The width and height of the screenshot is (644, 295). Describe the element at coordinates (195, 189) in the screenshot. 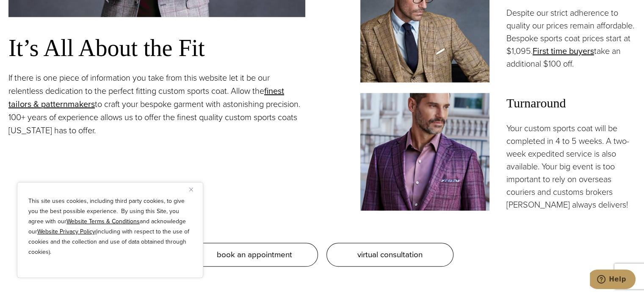

I see `button: Close` at that location.